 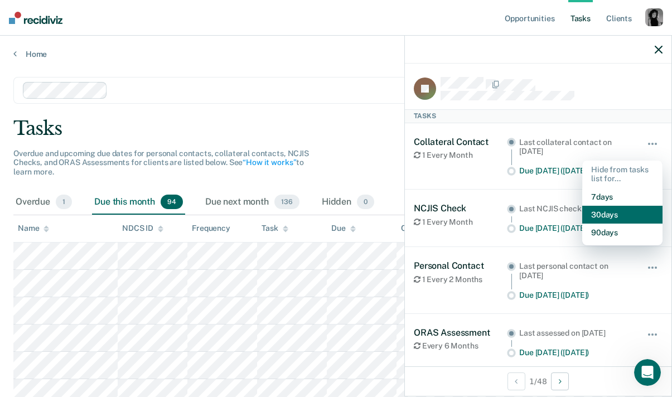 What do you see at coordinates (460, 280) in the screenshot?
I see `div: 1 Every 2 Months` at bounding box center [460, 280].